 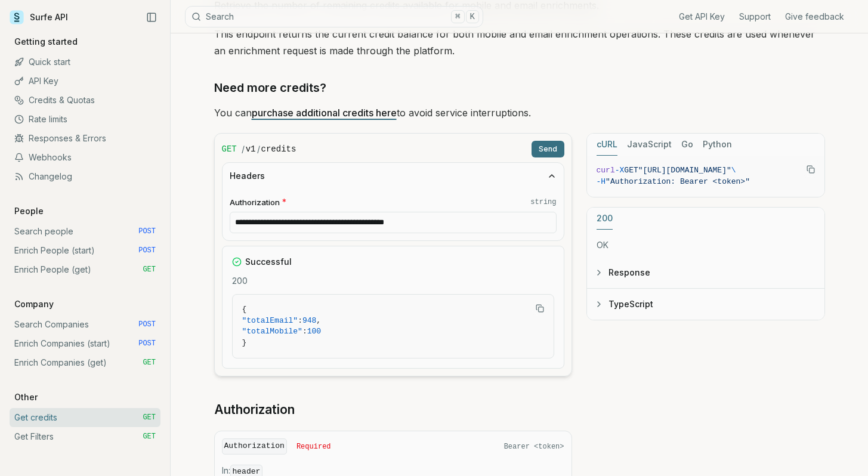 What do you see at coordinates (649, 144) in the screenshot?
I see `button: JavaScript` at bounding box center [649, 144].